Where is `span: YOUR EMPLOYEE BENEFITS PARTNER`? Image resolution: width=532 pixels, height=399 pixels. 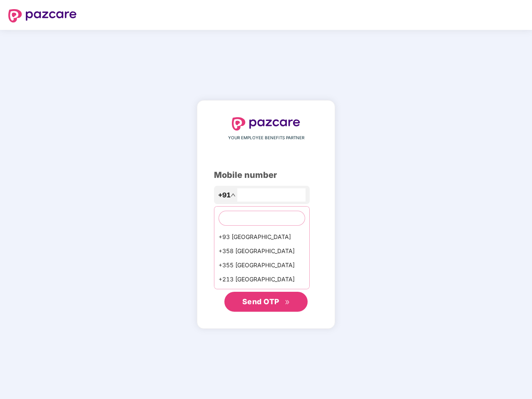
span: YOUR EMPLOYEE BENEFITS PARTNER is located at coordinates (266, 138).